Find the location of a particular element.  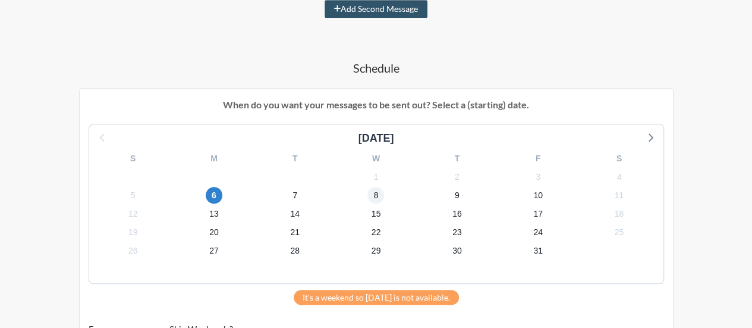

span: Saturday, November 22, 2025 is located at coordinates (376, 232).